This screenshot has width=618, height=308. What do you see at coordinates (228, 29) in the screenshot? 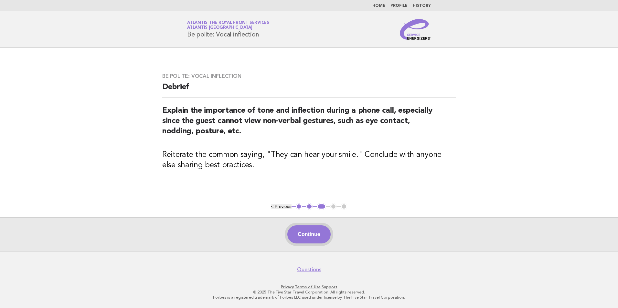
I see `h1: Be polite: Vocal inflection` at bounding box center [228, 29].